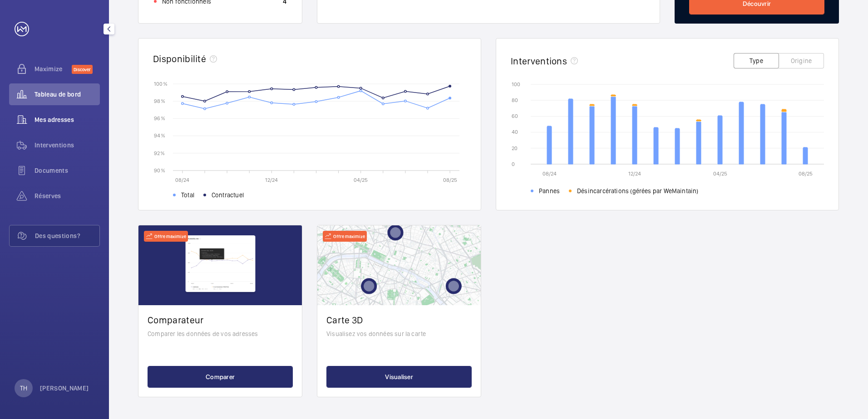  Describe the element at coordinates (515, 117) in the screenshot. I see `text: 60` at that location.